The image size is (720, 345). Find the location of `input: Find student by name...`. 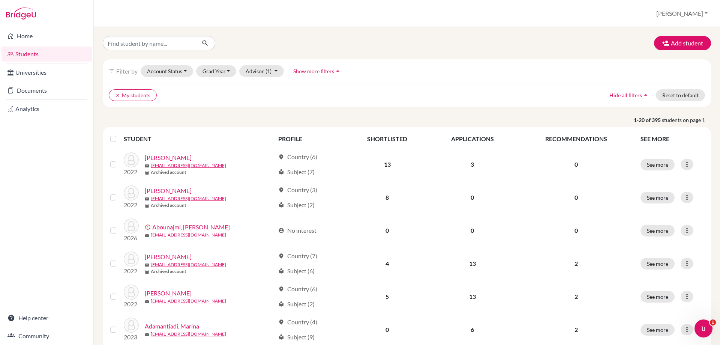

input: Find student by name... is located at coordinates (149, 43).